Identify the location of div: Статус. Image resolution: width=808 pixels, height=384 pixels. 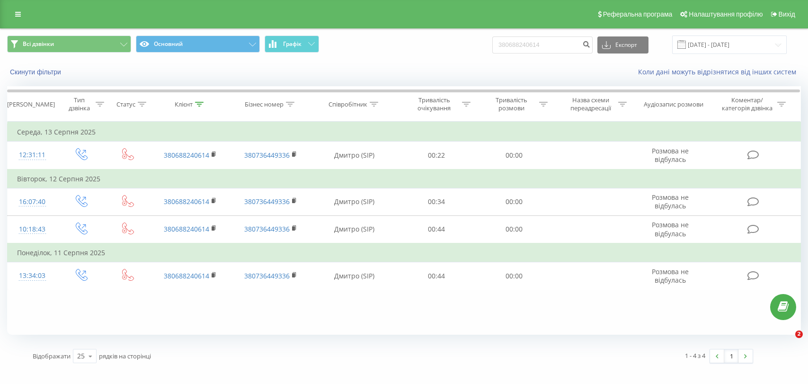
(126, 104).